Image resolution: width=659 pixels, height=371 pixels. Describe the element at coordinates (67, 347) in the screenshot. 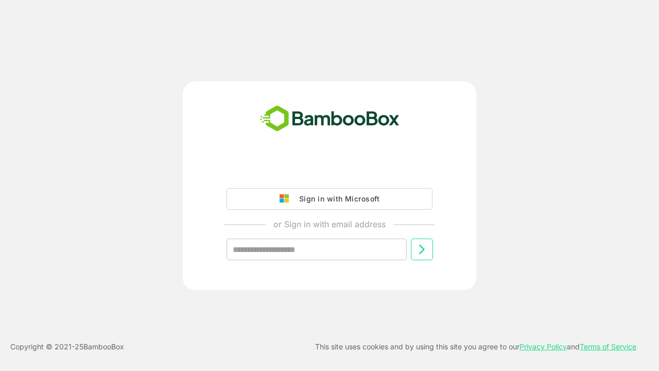

I see `p: Copyright © 2021- 25 BambooBox` at that location.